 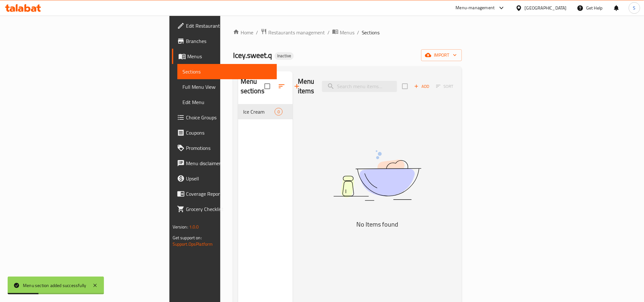 I want to click on a: Choice Groups, so click(x=224, y=117).